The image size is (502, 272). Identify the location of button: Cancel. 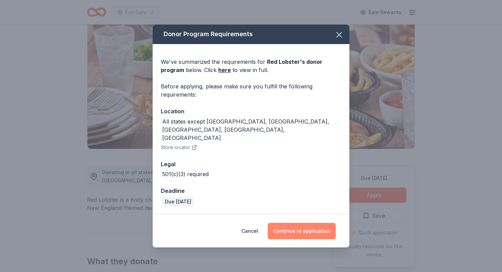
(250, 231).